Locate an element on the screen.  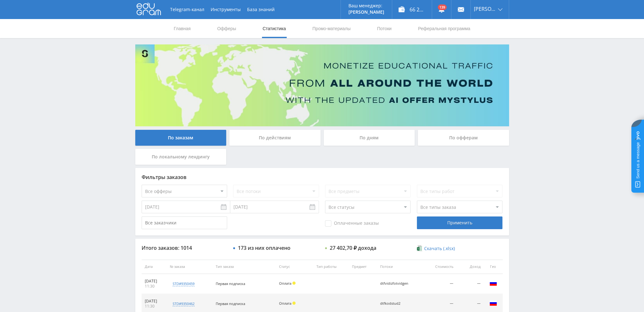
a: Офферы is located at coordinates (227, 28).